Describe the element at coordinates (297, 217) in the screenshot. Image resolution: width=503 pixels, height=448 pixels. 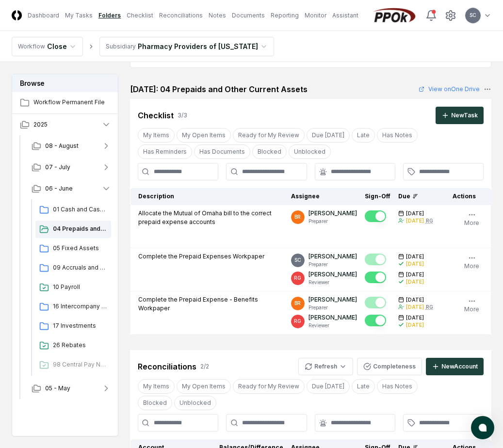
I see `span: BR` at that location.